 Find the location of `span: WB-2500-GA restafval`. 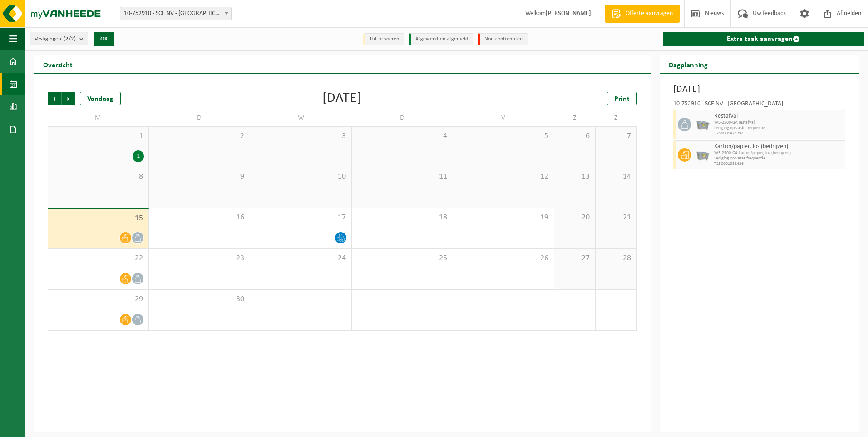

span: WB-2500-GA restafval is located at coordinates (778, 123).